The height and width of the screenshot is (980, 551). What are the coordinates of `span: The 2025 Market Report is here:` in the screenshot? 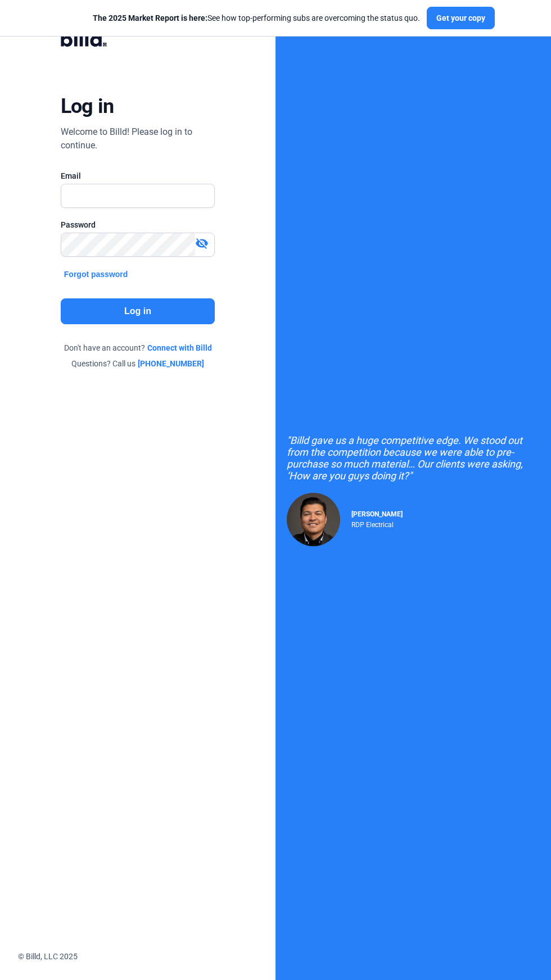 It's located at (150, 18).